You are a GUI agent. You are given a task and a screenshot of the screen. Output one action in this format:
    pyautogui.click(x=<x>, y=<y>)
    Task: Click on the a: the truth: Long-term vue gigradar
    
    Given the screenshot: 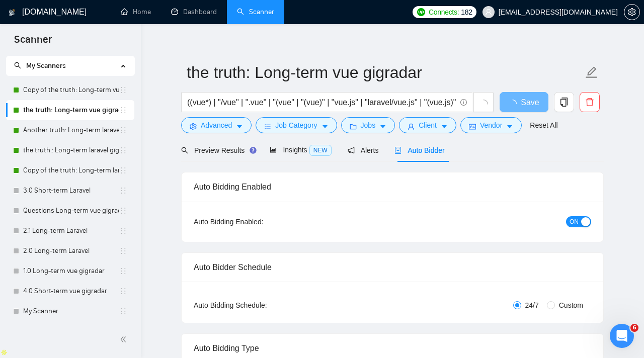 What is the action you would take?
    pyautogui.click(x=71, y=110)
    